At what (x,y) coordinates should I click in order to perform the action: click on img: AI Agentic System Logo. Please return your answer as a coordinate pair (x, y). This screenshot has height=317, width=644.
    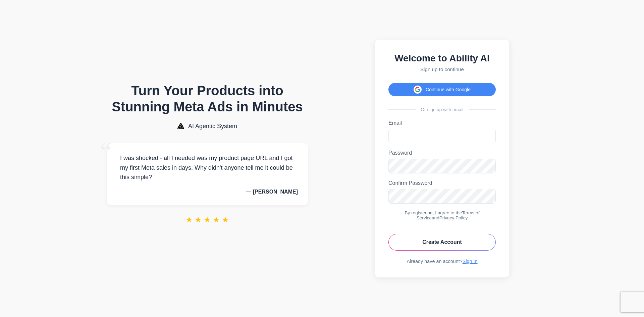
    Looking at the image, I should click on (181, 126).